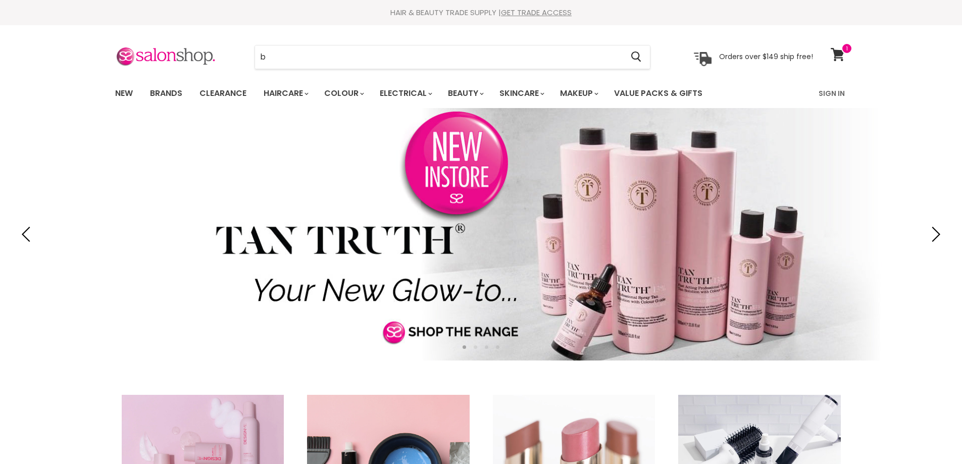 Image resolution: width=962 pixels, height=464 pixels. I want to click on a: Beauty, so click(465, 93).